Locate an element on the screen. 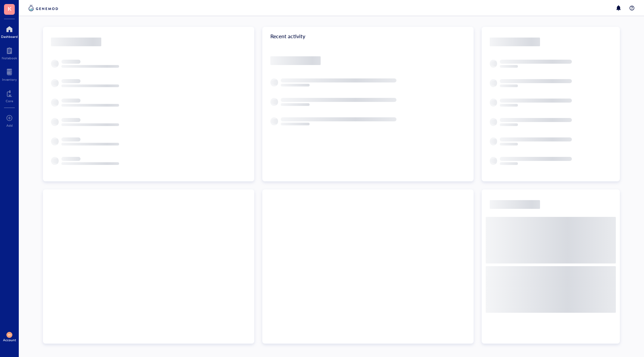 This screenshot has width=644, height=357. div: Inventory is located at coordinates (9, 80).